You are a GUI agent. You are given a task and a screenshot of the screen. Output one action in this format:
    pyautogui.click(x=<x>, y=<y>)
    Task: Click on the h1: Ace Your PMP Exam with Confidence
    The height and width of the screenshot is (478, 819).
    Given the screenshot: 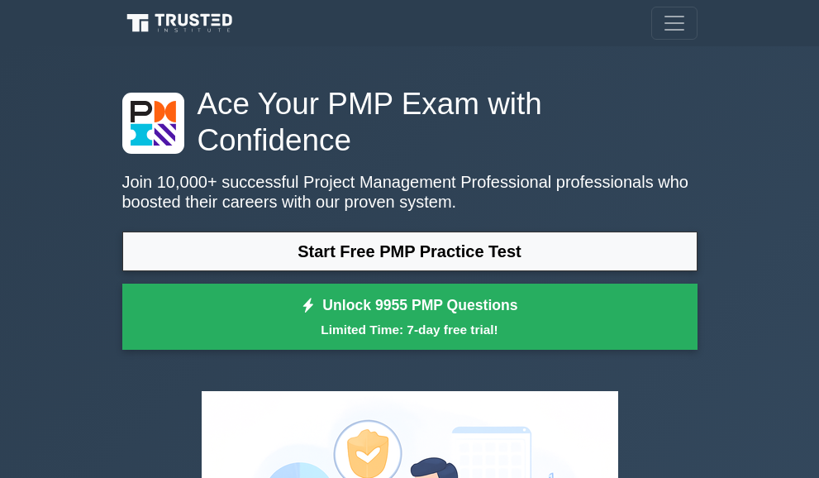 What is the action you would take?
    pyautogui.click(x=410, y=122)
    